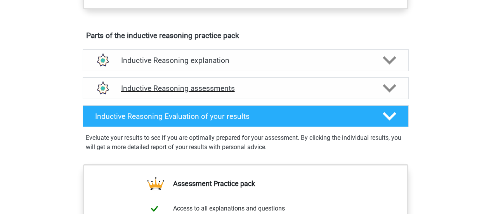 This screenshot has height=214, width=491. Describe the element at coordinates (102, 88) in the screenshot. I see `img: inductive reasoning assessments` at that location.